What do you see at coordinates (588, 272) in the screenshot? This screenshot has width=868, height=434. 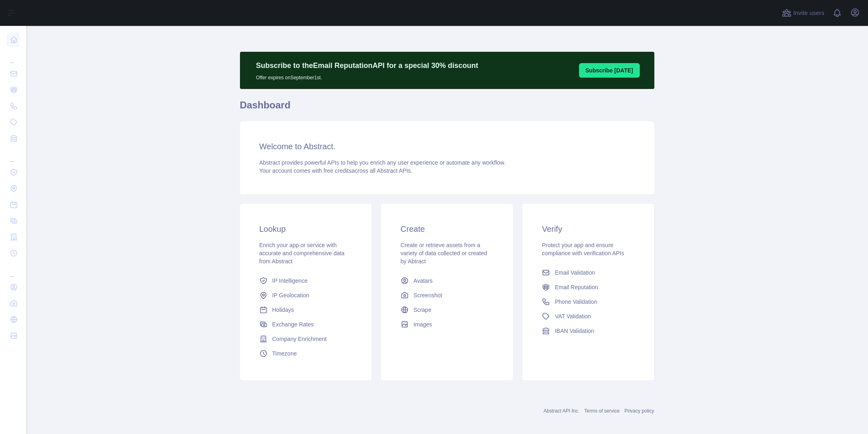 I see `a: Email Validation` at bounding box center [588, 272].